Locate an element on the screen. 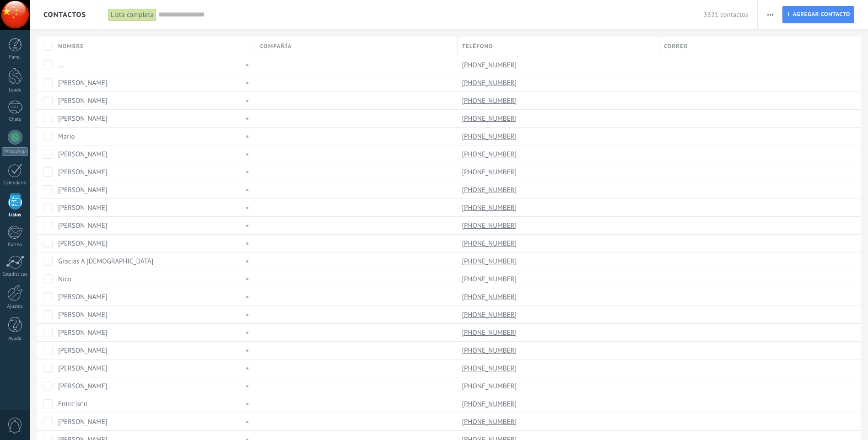  span: 3321 contactos is located at coordinates (726, 15).